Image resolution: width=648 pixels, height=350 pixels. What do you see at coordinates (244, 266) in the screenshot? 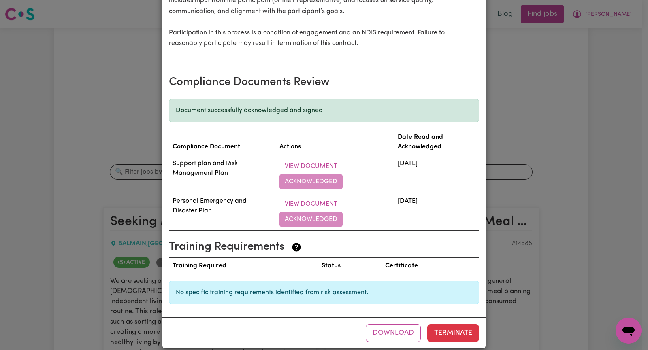
I see `th: Training Required` at bounding box center [244, 266].